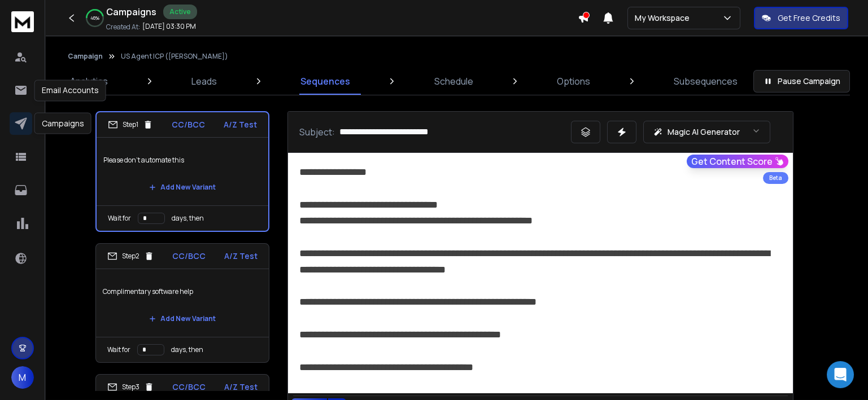 This screenshot has height=400, width=868. I want to click on button: M, so click(23, 377).